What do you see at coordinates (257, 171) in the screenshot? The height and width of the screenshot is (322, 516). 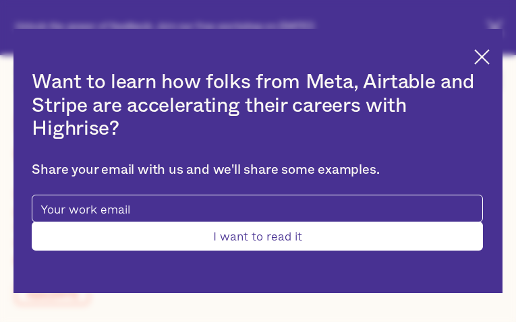 I see `div: Share your email with us and we'll share some examples.` at bounding box center [257, 171].